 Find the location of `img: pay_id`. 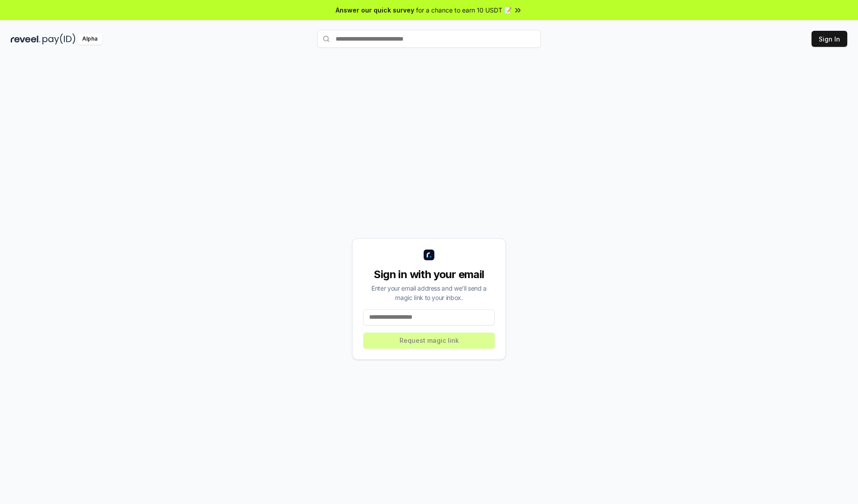

img: pay_id is located at coordinates (59, 39).